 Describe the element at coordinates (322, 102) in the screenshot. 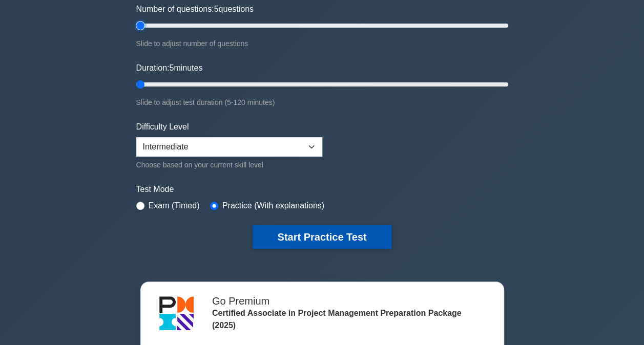

I see `div: Slide to adjust test duration (5-120 minutes)` at that location.